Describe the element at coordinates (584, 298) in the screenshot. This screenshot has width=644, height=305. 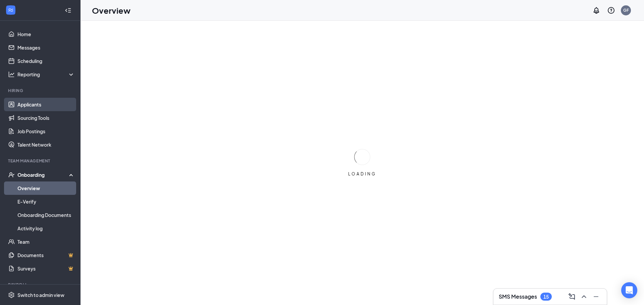
I see `svg: ChevronUp` at that location.